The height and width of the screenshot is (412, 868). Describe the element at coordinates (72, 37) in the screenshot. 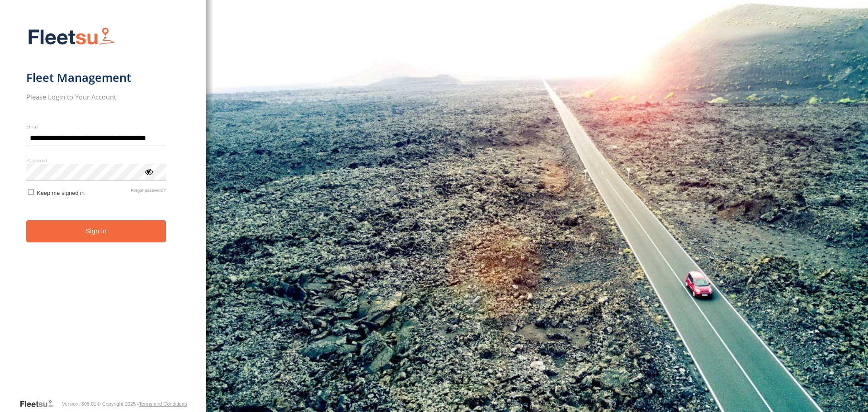

I see `img: Fleetsu` at that location.